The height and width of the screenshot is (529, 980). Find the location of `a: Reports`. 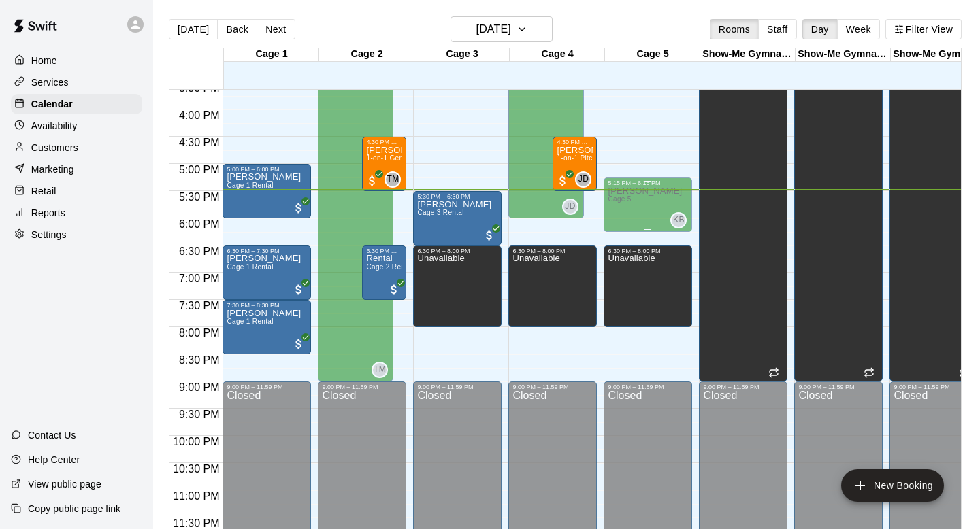

a: Reports is located at coordinates (77, 213).